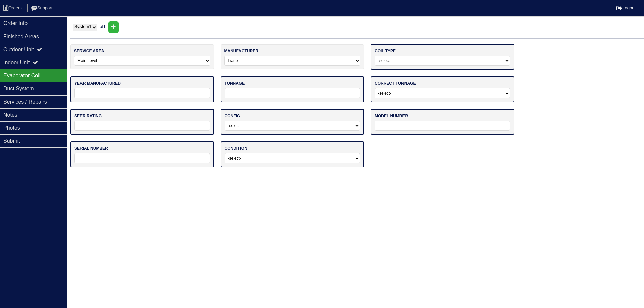 This screenshot has height=308, width=644. I want to click on div: of 1, so click(357, 27).